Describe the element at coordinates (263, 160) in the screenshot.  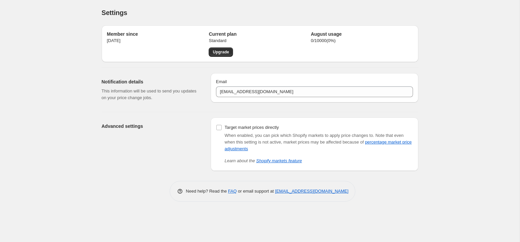
I see `i: Learn about the` at that location.